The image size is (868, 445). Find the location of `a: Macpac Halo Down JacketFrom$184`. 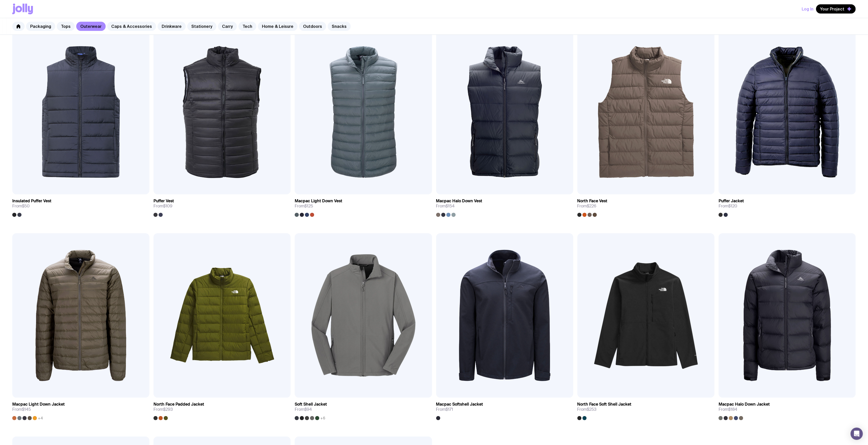

a: Macpac Halo Down JacketFrom$184 is located at coordinates (787, 409).